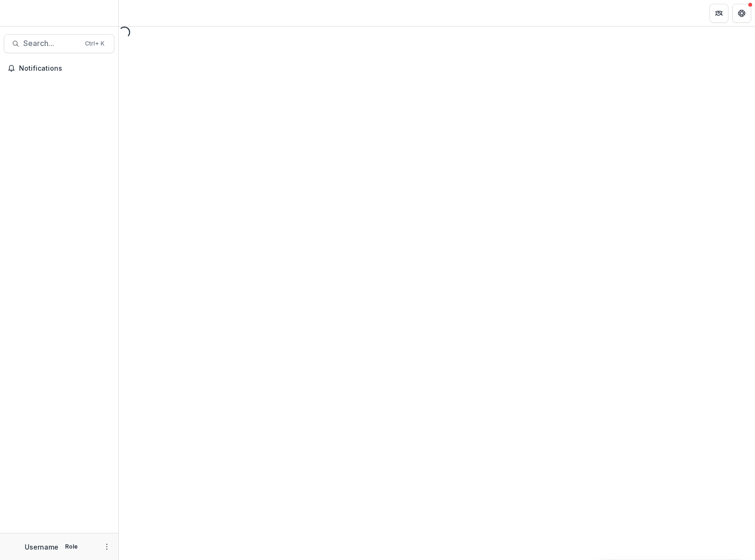  Describe the element at coordinates (59, 68) in the screenshot. I see `button: Notifications` at that location.